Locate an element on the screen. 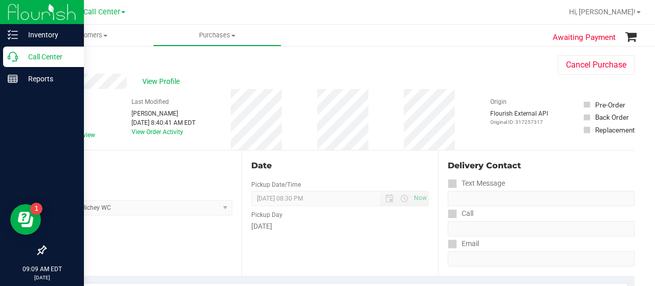 Image resolution: width=655 pixels, height=286 pixels. span: Call Center is located at coordinates (102, 12).